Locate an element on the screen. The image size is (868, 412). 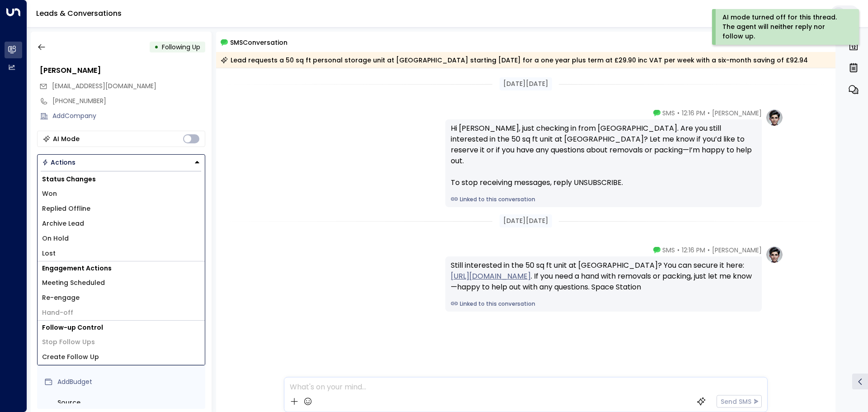
div: AI mode turned off for this thread. The agent will neither reply nor follow up. is located at coordinates (785, 27).